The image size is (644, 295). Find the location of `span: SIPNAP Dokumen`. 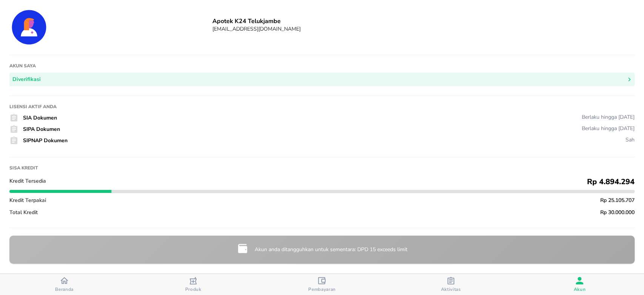

span: SIPNAP Dokumen is located at coordinates (45, 140).